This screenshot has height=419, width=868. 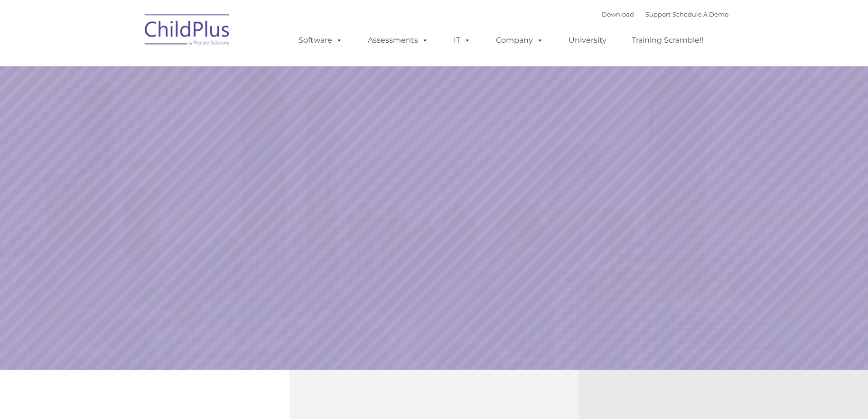 I want to click on a: Download, so click(x=618, y=14).